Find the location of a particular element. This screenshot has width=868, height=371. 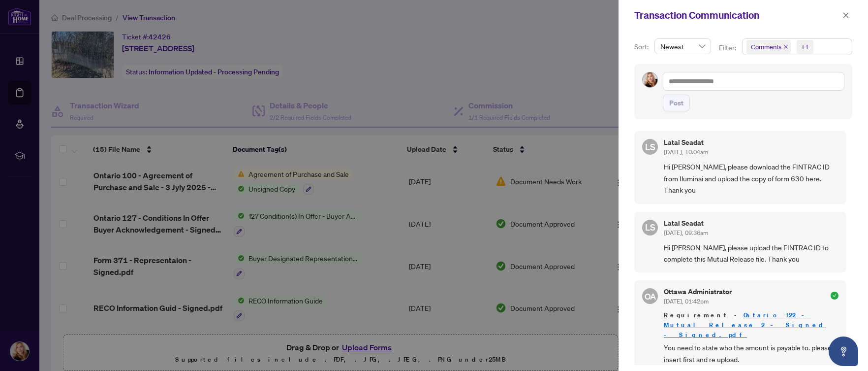

button: Open asap is located at coordinates (843, 351).